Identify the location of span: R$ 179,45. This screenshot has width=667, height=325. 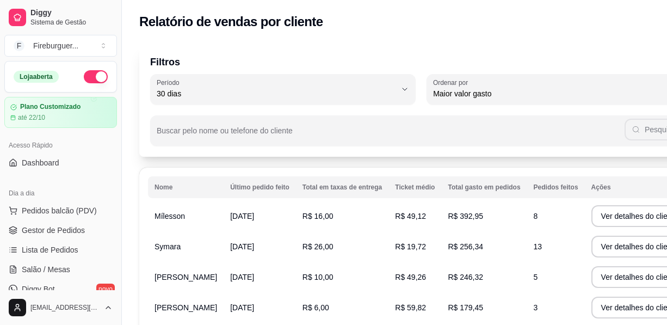
(465, 307).